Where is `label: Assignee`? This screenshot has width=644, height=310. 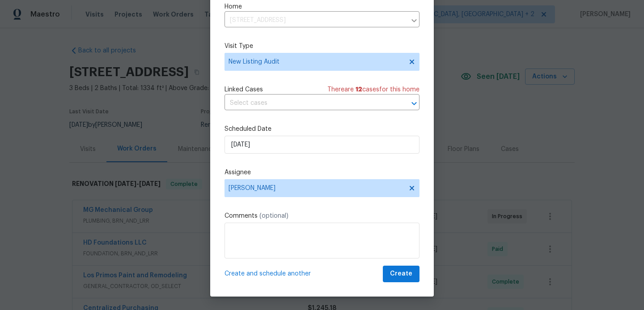
label: Assignee is located at coordinates (322, 172).